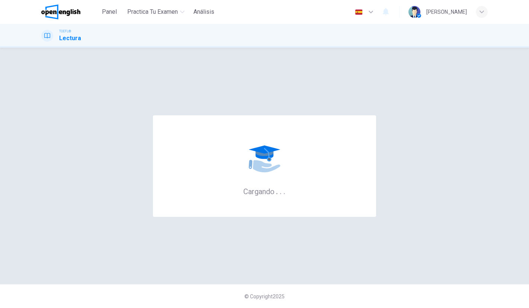 The width and height of the screenshot is (529, 308). I want to click on button: Panel, so click(109, 12).